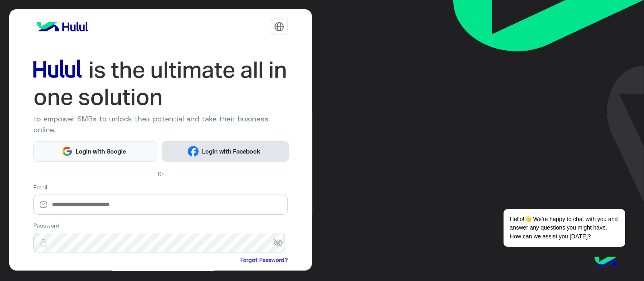 This screenshot has width=644, height=281. What do you see at coordinates (96, 151) in the screenshot?
I see `button: Login with Google` at bounding box center [96, 151].